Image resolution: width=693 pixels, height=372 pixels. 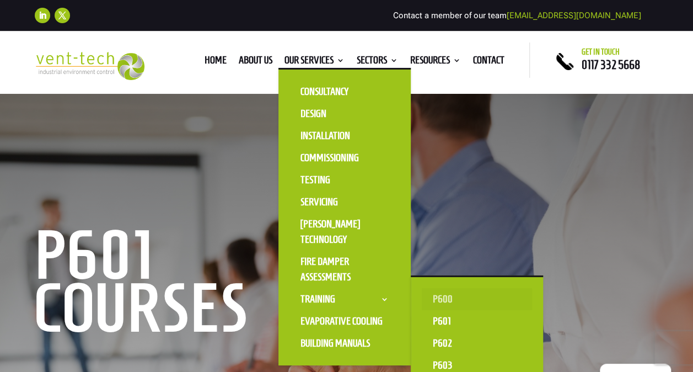 What do you see at coordinates (345, 180) in the screenshot?
I see `a: Testing` at bounding box center [345, 180].